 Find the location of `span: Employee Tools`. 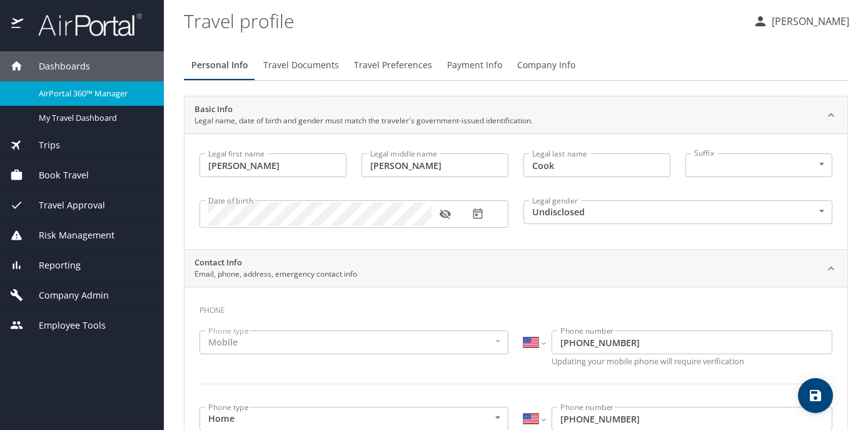

span: Employee Tools is located at coordinates (65, 326).